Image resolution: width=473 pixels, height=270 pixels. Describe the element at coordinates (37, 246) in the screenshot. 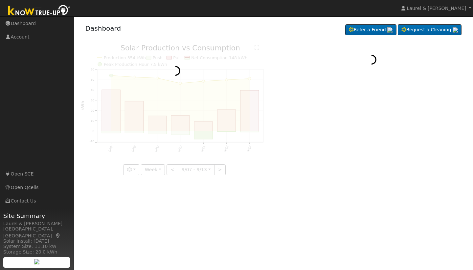

I see `div: System Size: 11.10 kW` at that location.